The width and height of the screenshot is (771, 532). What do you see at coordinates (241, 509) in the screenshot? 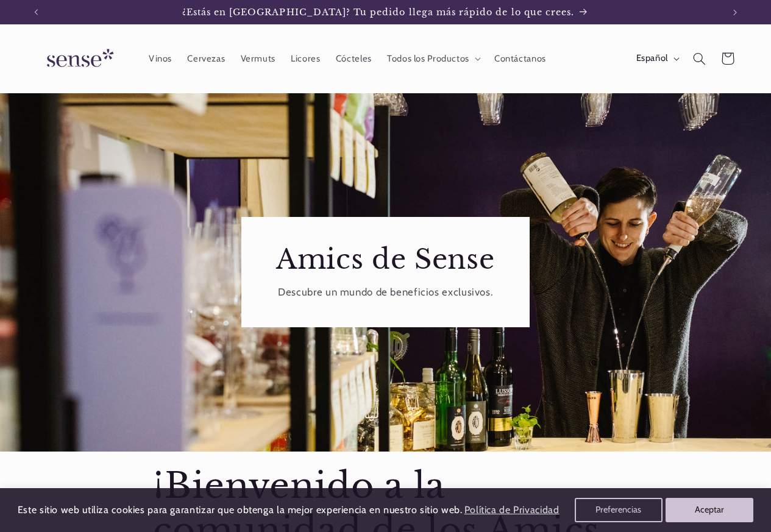
I see `span: Este sitio web utiliza cookies para garantizar que obtenga la mejor experiencia en nuestro sitio ...` at bounding box center [241, 509].